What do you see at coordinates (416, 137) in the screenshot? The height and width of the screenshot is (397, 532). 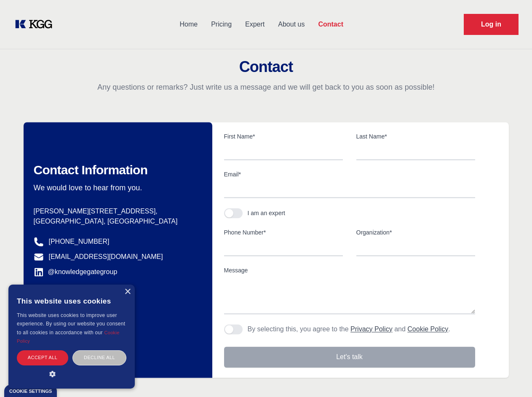 I see `label: Last Name*` at bounding box center [416, 137].